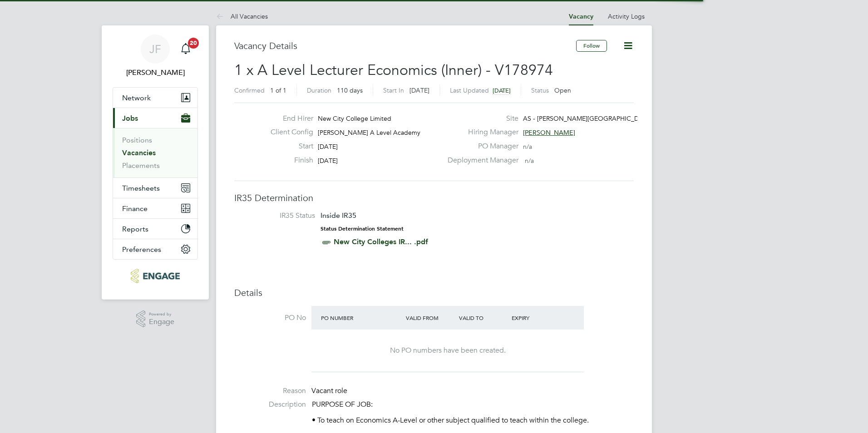 The image size is (868, 433). I want to click on button: Finance, so click(155, 208).